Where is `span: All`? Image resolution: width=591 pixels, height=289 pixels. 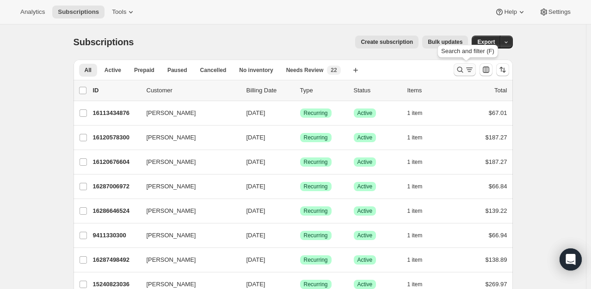 span: All is located at coordinates (88, 70).